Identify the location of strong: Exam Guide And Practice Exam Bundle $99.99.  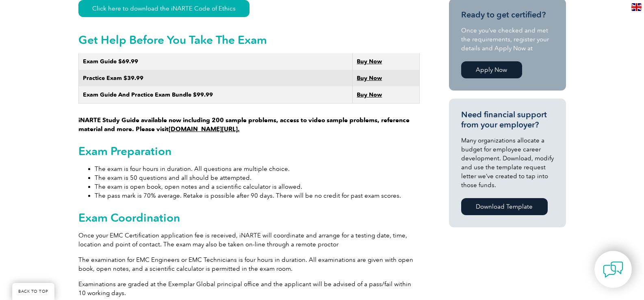
(148, 95).